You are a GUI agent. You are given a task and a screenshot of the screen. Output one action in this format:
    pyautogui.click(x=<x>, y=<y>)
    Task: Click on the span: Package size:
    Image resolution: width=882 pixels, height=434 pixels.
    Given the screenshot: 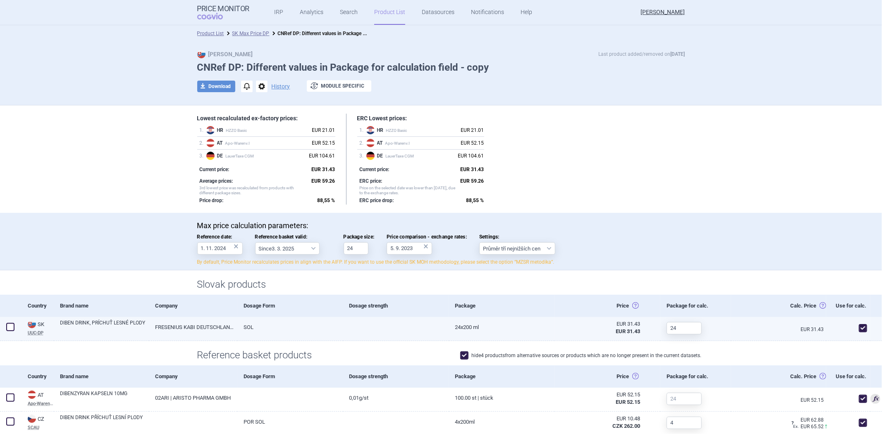 What is the action you would take?
    pyautogui.click(x=359, y=237)
    